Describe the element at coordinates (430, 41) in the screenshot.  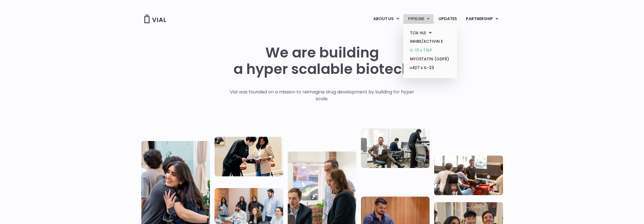
I see `a: INHBE/ACTIVIN E` at that location.